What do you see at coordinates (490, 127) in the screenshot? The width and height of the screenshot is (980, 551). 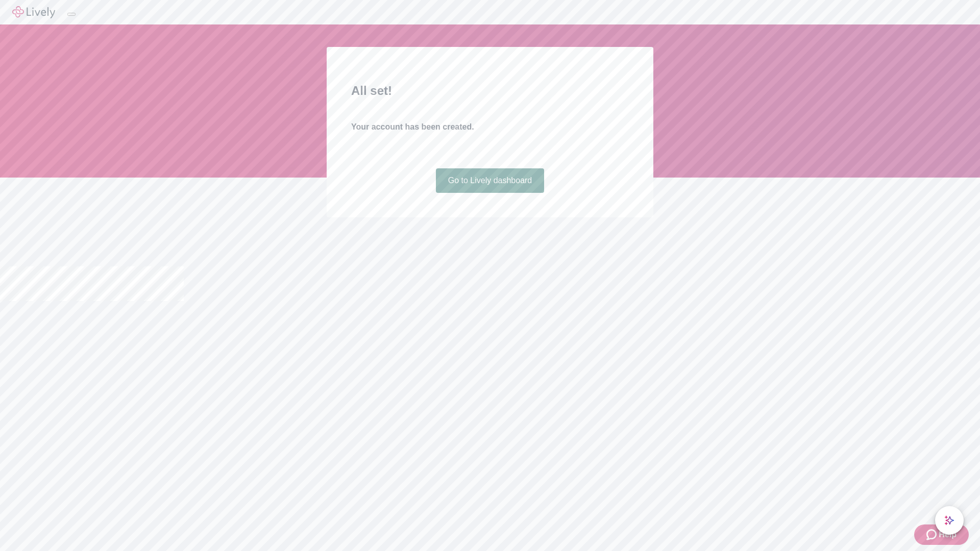 I see `h4: Your account has been created.` at bounding box center [490, 127].